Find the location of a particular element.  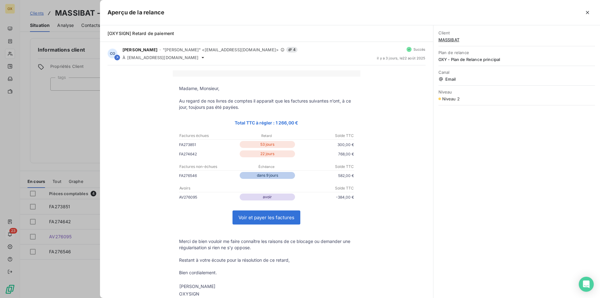

span: il y a 3 jours , le 22 août 2025 is located at coordinates (401, 58).